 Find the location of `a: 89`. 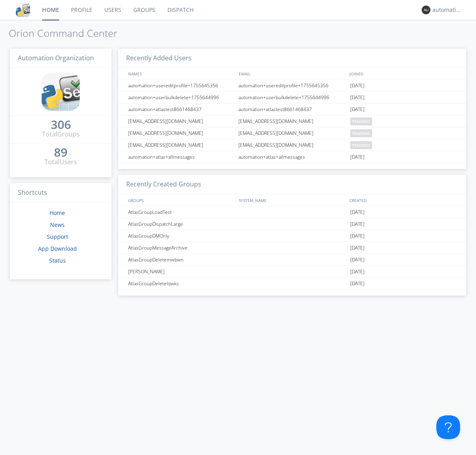

a: 89 is located at coordinates (61, 152).